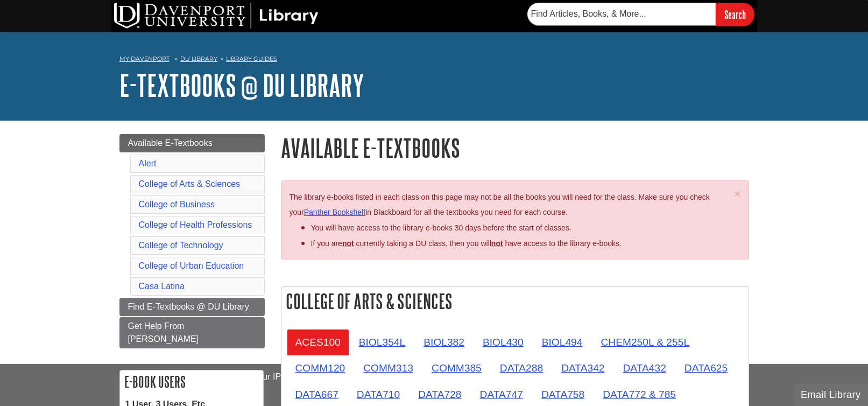 This screenshot has width=868, height=406. I want to click on span: You will have access to the library e-books 30 days before the start of classes., so click(441, 228).